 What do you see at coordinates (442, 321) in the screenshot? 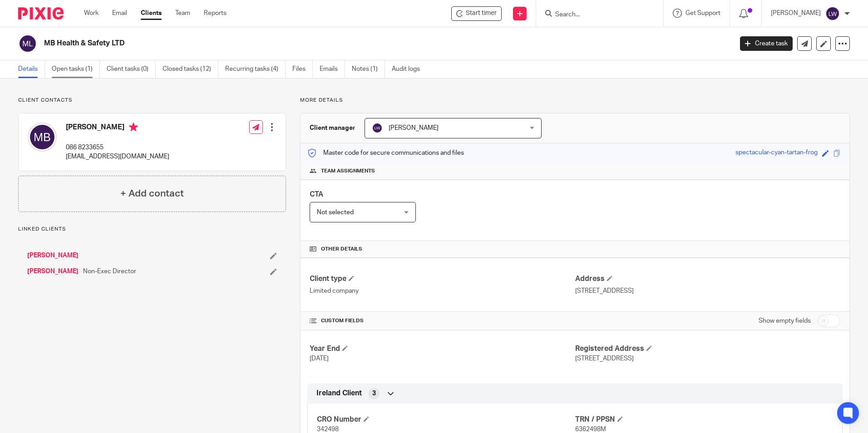
I see `h4: CUSTOM FIELDS` at bounding box center [442, 321].